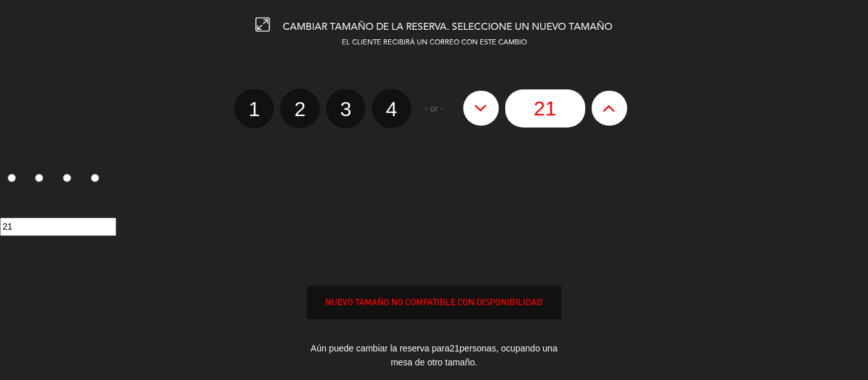  I want to click on div: Aún puede cambiar la reserva para personas, ocupando una mesa de otro tamaño., so click(434, 357).